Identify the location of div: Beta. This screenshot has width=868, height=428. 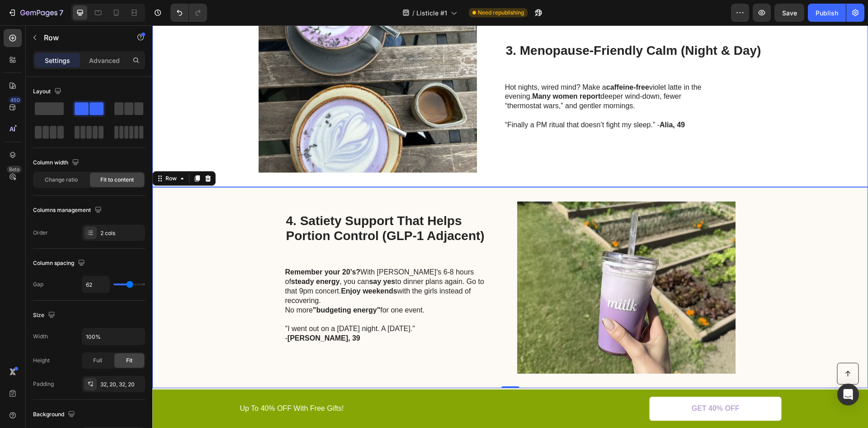
(14, 169).